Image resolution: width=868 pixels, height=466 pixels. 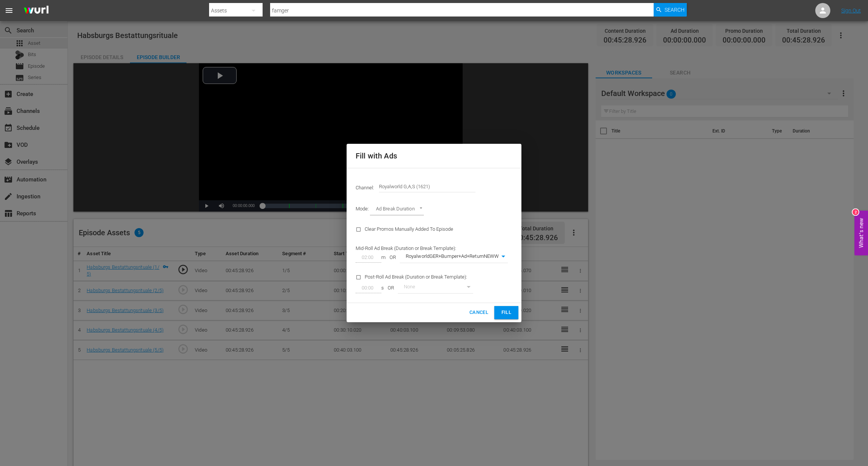 I want to click on span: Fill, so click(x=507, y=312).